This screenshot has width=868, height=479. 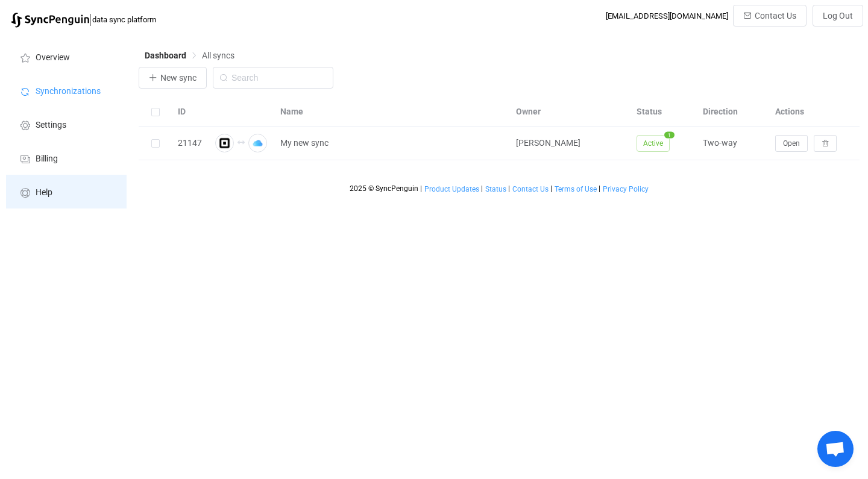 I want to click on span: 2025 © SyncPenguin, so click(x=384, y=189).